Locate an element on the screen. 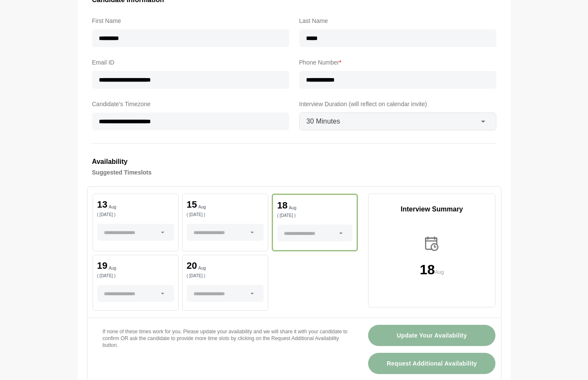 This screenshot has width=588, height=380. h3: Availability is located at coordinates (294, 162).